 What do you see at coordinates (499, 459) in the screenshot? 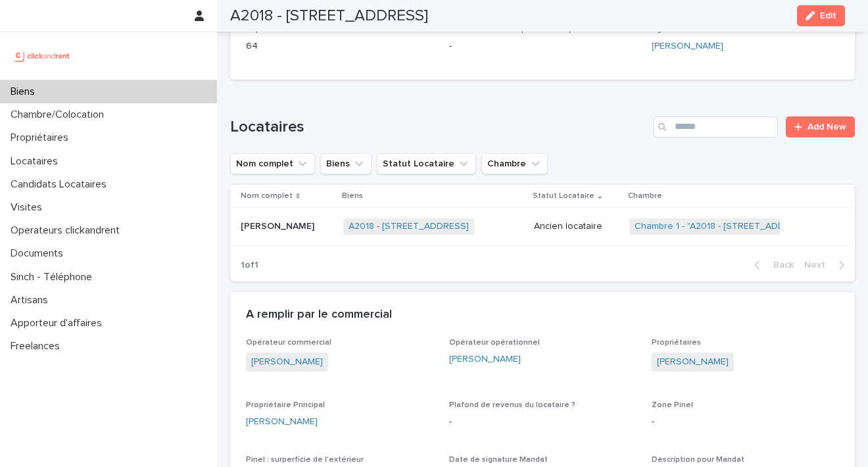
I see `span: Date de signature Mandat` at bounding box center [499, 459].